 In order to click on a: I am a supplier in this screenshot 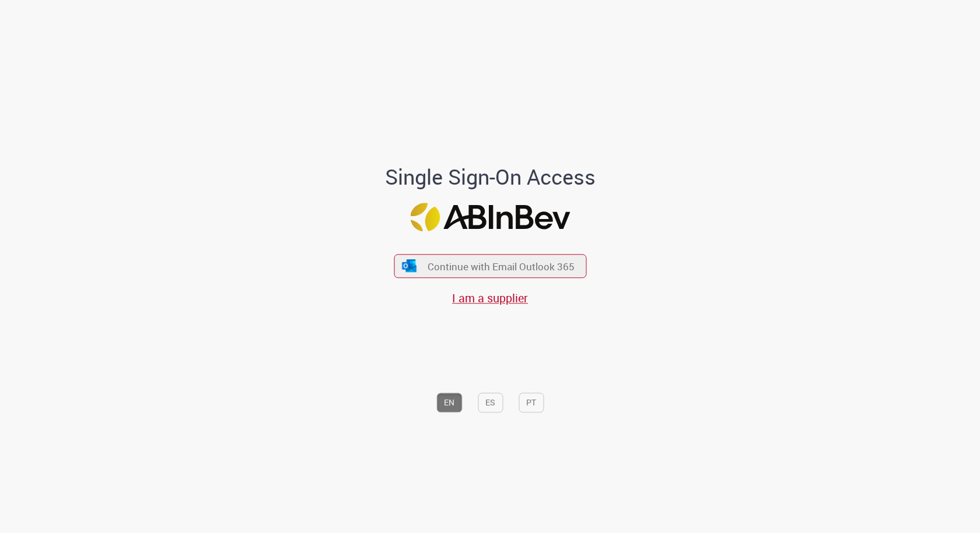, I will do `click(490, 297)`.